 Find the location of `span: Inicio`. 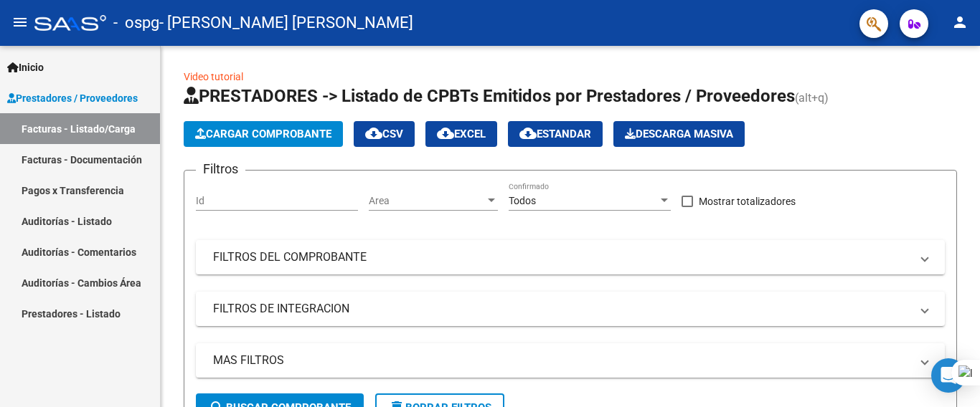

span: Inicio is located at coordinates (25, 67).